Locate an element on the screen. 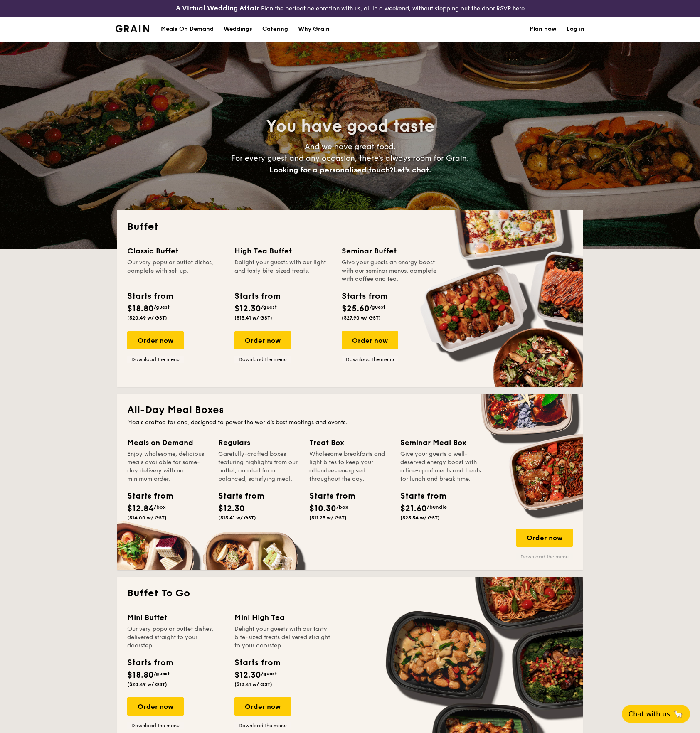 The width and height of the screenshot is (700, 733). span: Let's chat. is located at coordinates (412, 170).